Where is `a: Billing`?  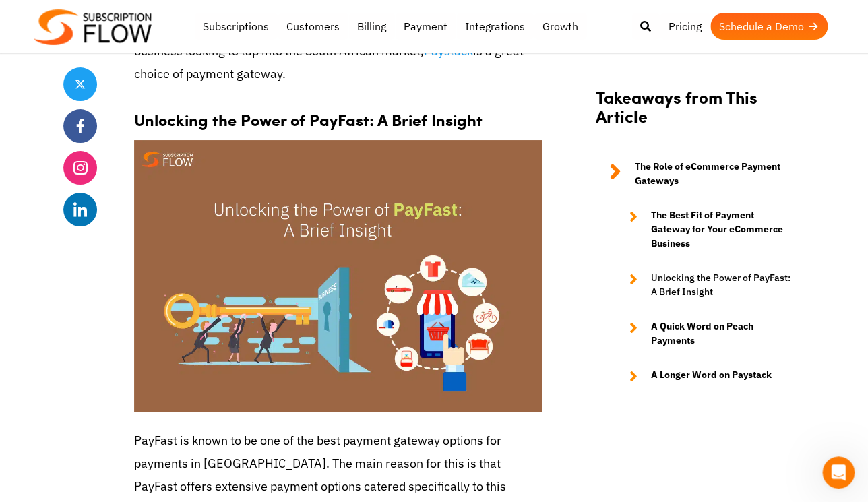
a: Billing is located at coordinates (371, 26).